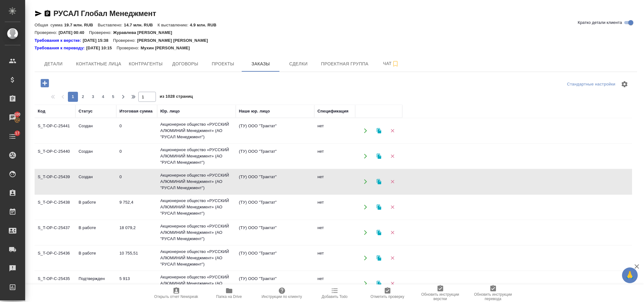  What do you see at coordinates (55, 258) in the screenshot?
I see `td: S_T-OP-C-25436` at bounding box center [55, 258].